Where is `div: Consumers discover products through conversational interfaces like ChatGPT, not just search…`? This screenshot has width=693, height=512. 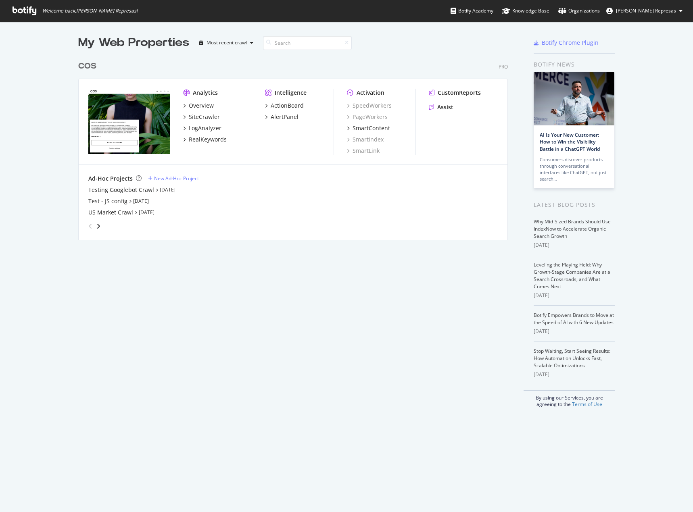 div: Consumers discover products through conversational interfaces like ChatGPT, not just search… is located at coordinates (574, 169).